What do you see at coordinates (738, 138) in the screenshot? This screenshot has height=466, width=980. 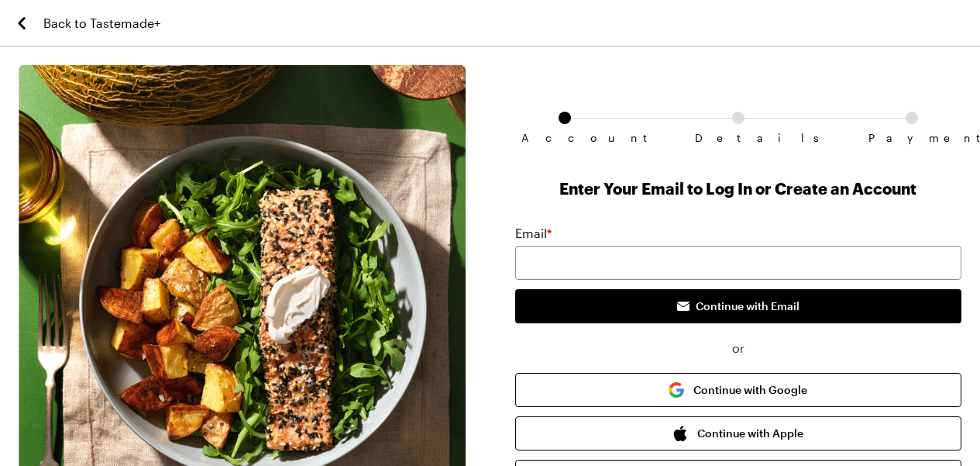 I see `span: Details` at bounding box center [738, 138].